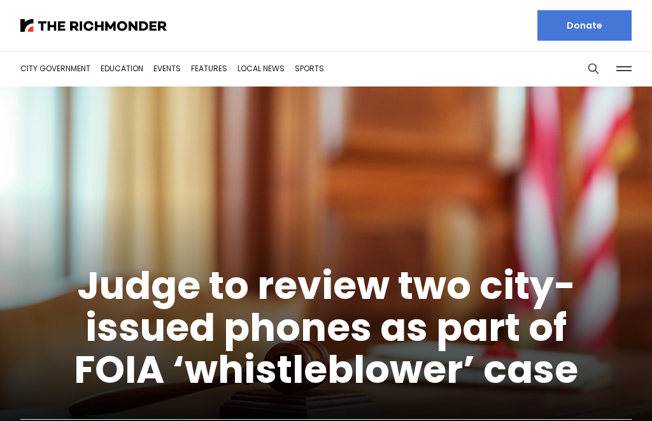 The width and height of the screenshot is (652, 421). What do you see at coordinates (309, 68) in the screenshot?
I see `a: Sports` at bounding box center [309, 68].